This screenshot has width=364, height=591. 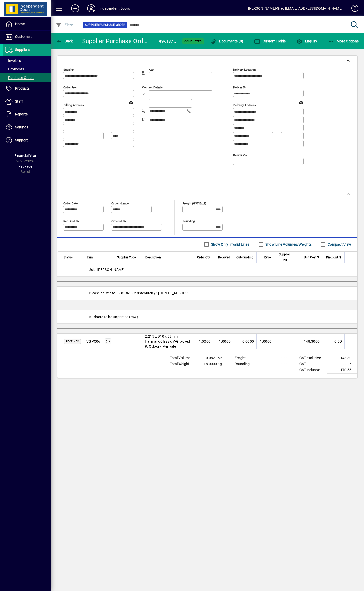 What do you see at coordinates (213, 358) in the screenshot?
I see `td: 0.0821 M³` at bounding box center [213, 358].